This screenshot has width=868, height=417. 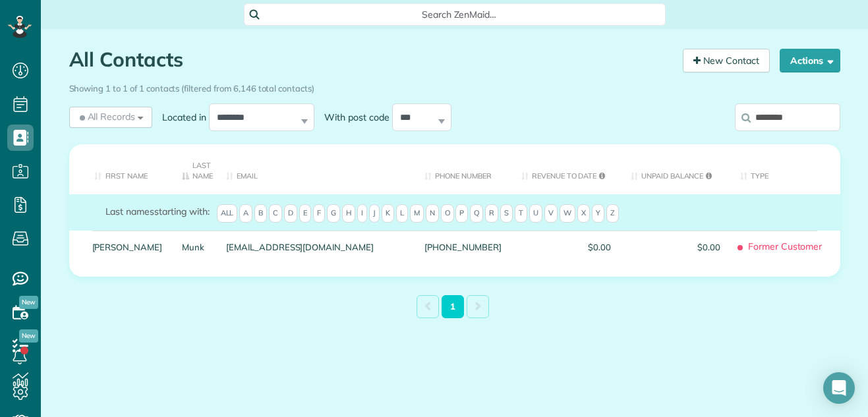 I want to click on div: Showing 1 to 1 of 1 contacts (filtered from 6,146 total contacts), so click(x=455, y=86).